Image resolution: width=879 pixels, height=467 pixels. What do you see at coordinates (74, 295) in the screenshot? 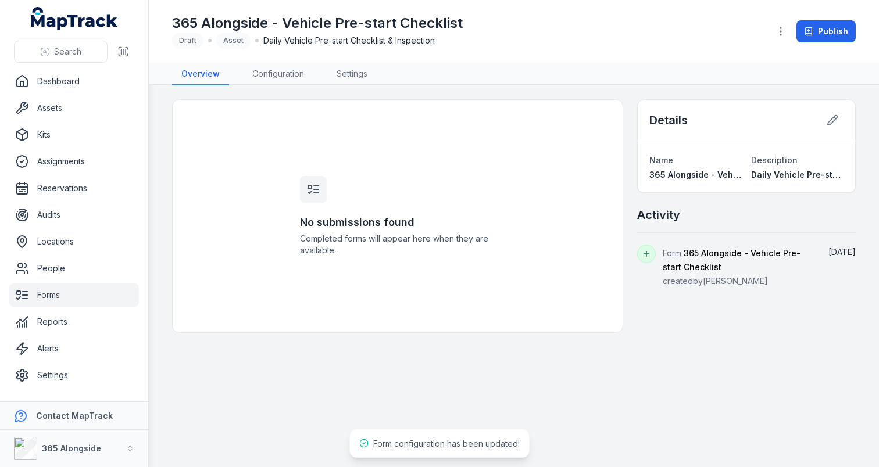
I see `a: Forms` at bounding box center [74, 295].